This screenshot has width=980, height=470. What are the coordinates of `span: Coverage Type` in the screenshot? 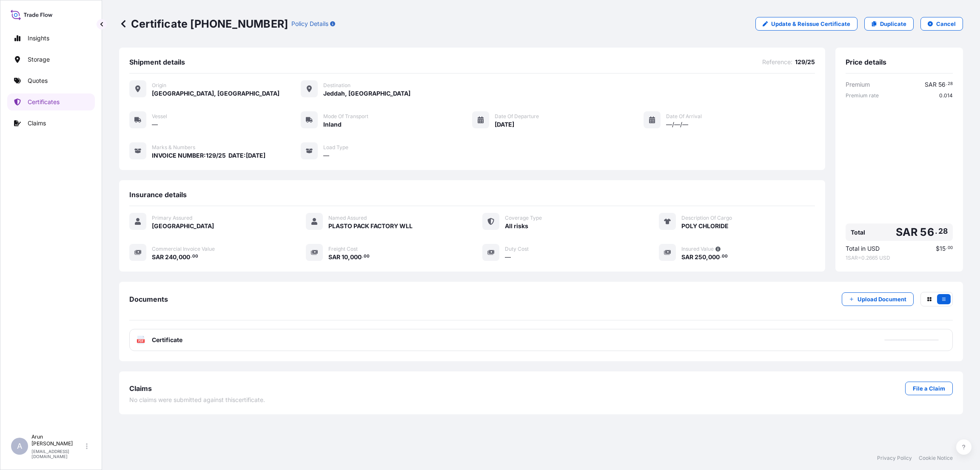 It's located at (523, 218).